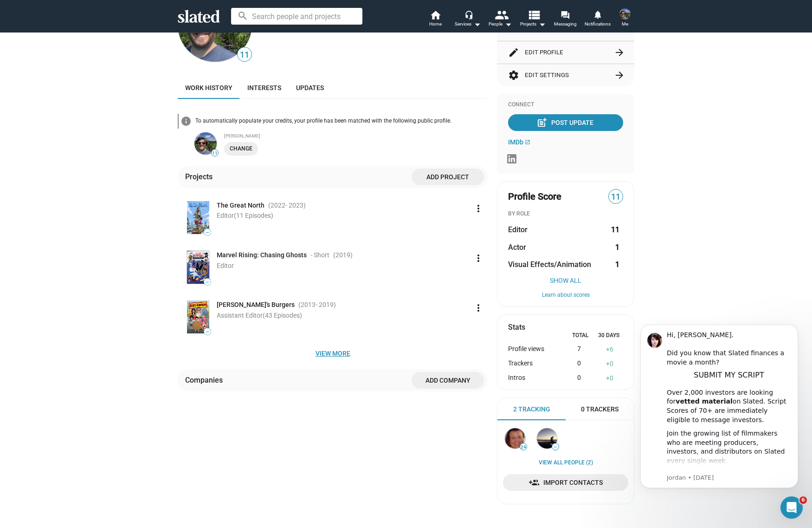 The image size is (812, 528). Describe the element at coordinates (533, 24) in the screenshot. I see `span: Projects` at that location.